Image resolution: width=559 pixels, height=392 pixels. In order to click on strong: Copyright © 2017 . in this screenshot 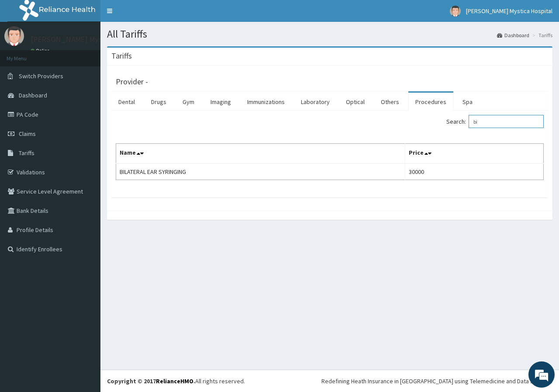, I will do `click(151, 381)`.